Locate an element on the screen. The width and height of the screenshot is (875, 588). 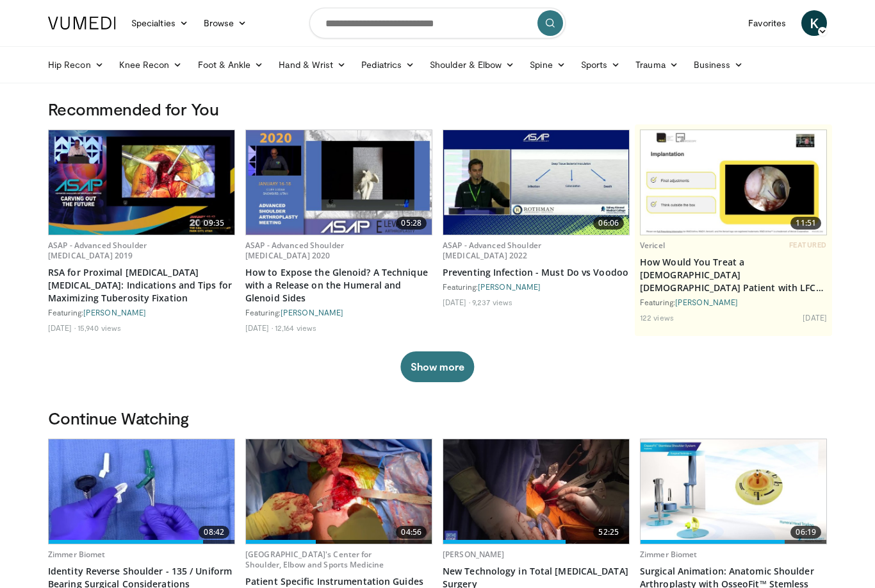
img: 84e7f812-2061-4fff-86f6-cdff29f66ef4.620x360_q85_upscale.jpg is located at coordinates (733, 491).